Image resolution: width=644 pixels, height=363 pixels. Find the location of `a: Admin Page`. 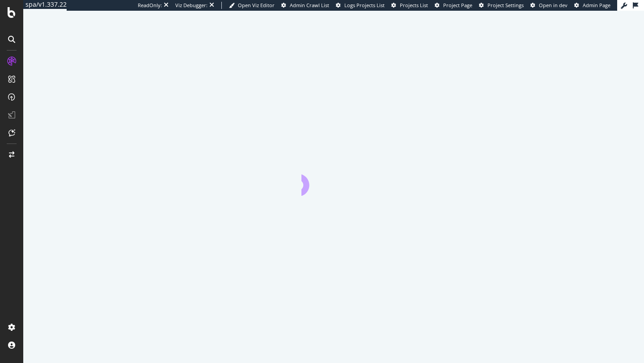

a: Admin Page is located at coordinates (592, 5).